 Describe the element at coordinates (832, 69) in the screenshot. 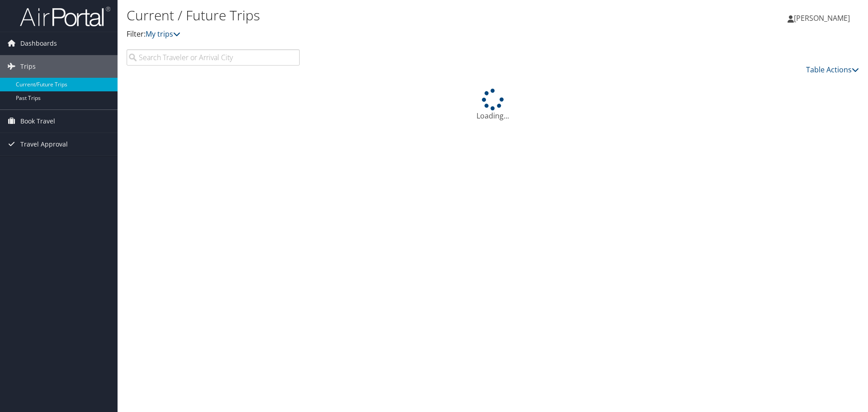

I see `a: Table Actions` at that location.